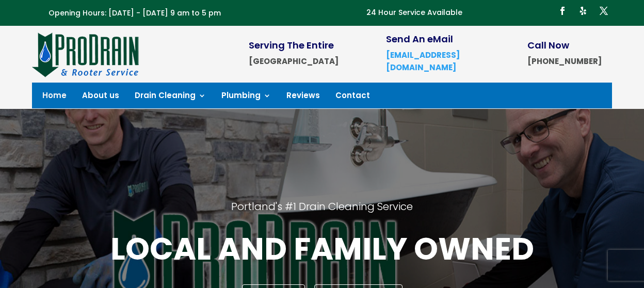 This screenshot has height=288, width=644. Describe the element at coordinates (54, 98) in the screenshot. I see `a: Home` at that location.